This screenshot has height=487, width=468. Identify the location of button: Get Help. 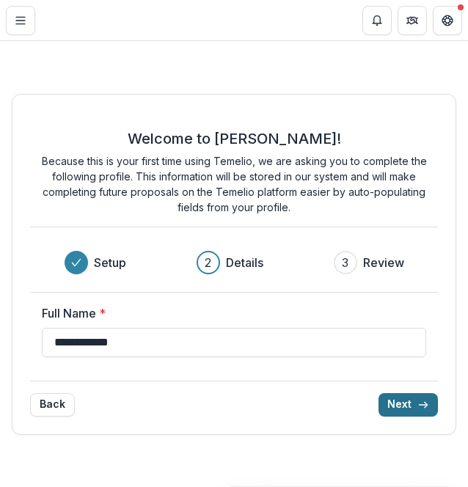
(447, 21).